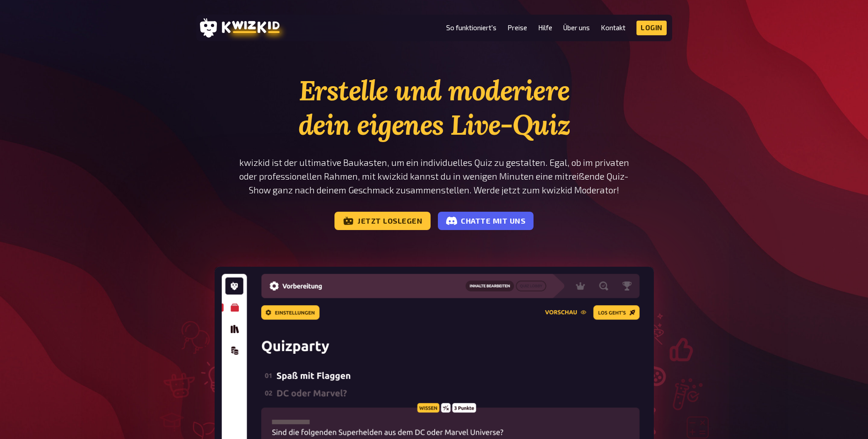  I want to click on a: Preise, so click(517, 28).